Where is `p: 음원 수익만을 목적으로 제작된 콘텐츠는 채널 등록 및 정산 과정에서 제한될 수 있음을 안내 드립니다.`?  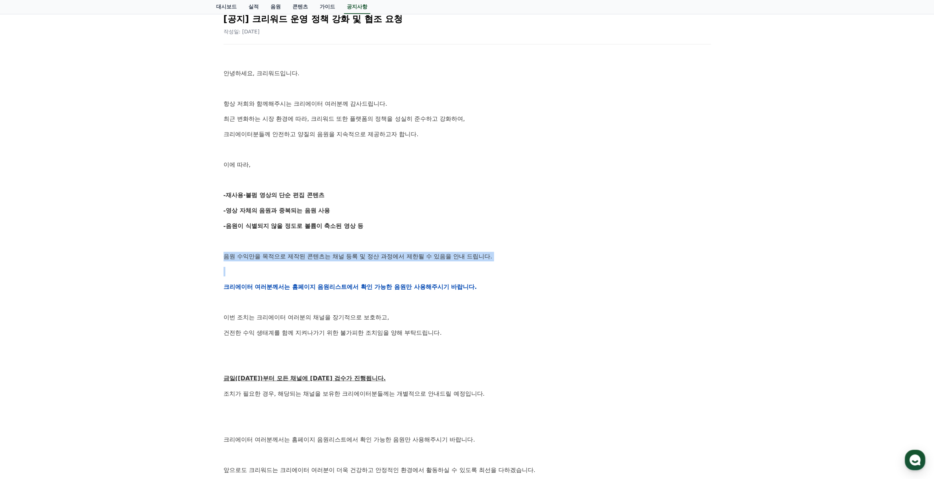 p: 음원 수익만을 목적으로 제작된 콘텐츠는 채널 등록 및 정산 과정에서 제한될 수 있음을 안내 드립니다. is located at coordinates (467, 257).